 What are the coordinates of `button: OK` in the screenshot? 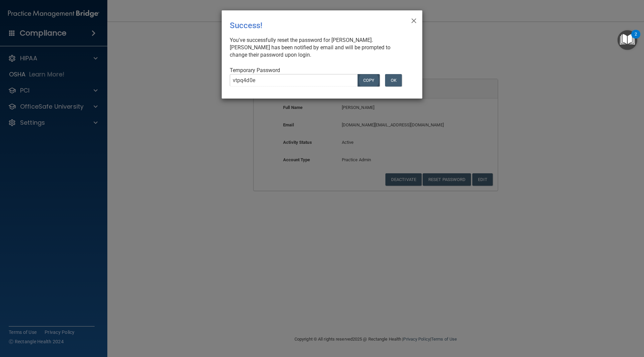 It's located at (394, 80).